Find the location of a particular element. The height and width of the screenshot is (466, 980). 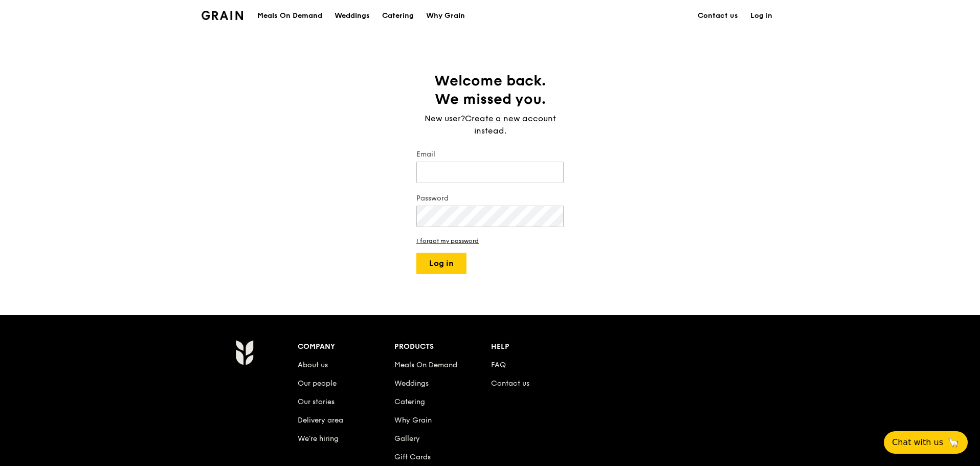

span: New user? is located at coordinates (444, 118).